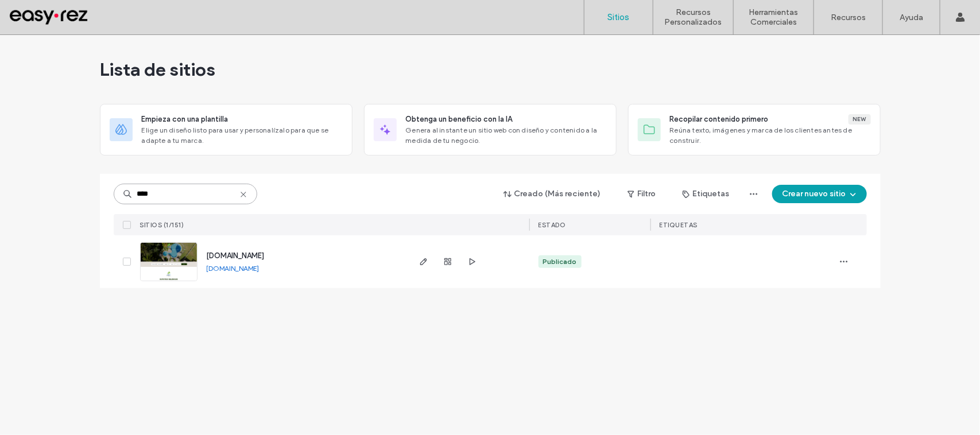 This screenshot has height=435, width=980. I want to click on span: Elige un diseño listo para usar y personalízalo para que se adapte a tu marca., so click(243, 136).